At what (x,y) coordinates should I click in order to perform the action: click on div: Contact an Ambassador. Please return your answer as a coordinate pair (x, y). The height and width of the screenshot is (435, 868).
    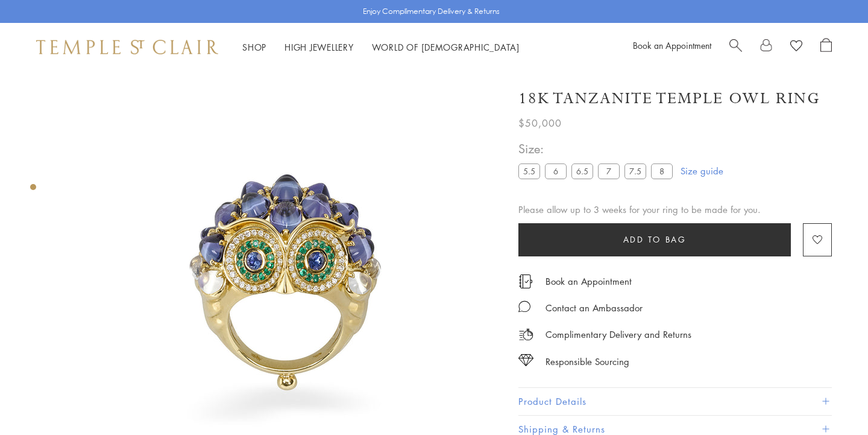
    Looking at the image, I should click on (594, 308).